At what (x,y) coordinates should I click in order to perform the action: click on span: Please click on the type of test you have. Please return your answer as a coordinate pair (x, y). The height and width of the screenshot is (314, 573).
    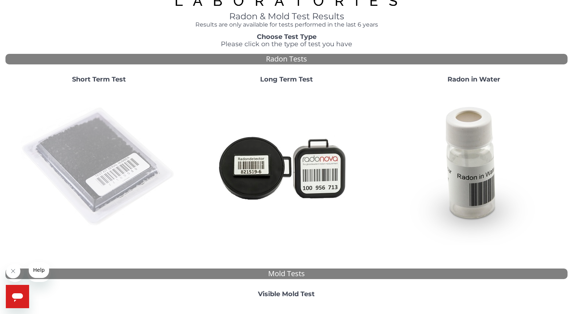
    Looking at the image, I should click on (286, 44).